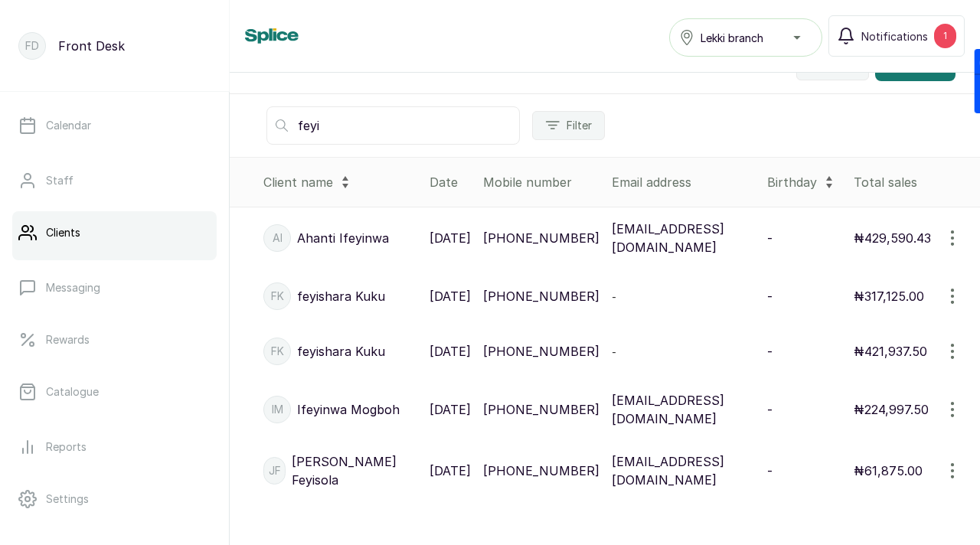  Describe the element at coordinates (731, 37) in the screenshot. I see `span: Lekki branch` at that location.